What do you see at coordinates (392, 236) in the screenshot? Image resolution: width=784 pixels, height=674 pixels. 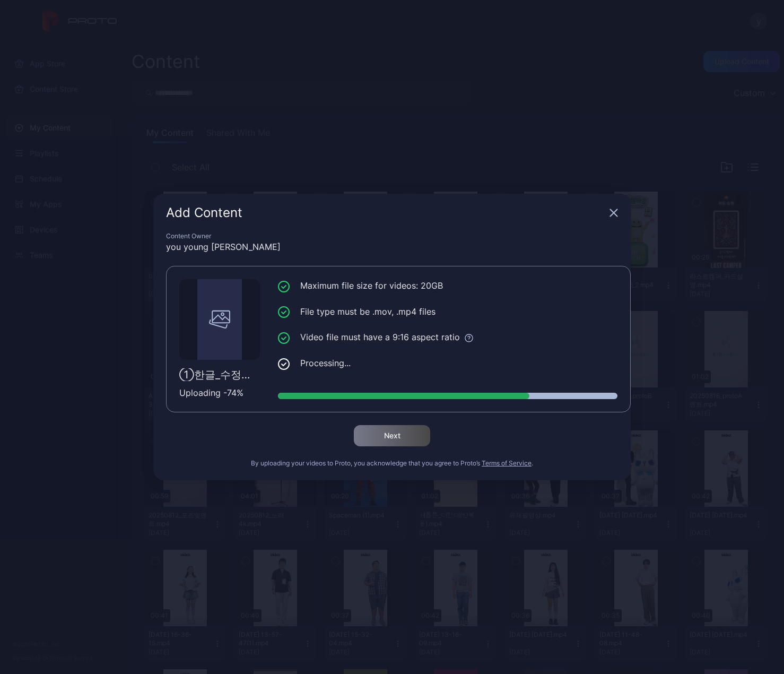 I see `div: Content Owner` at bounding box center [392, 236].